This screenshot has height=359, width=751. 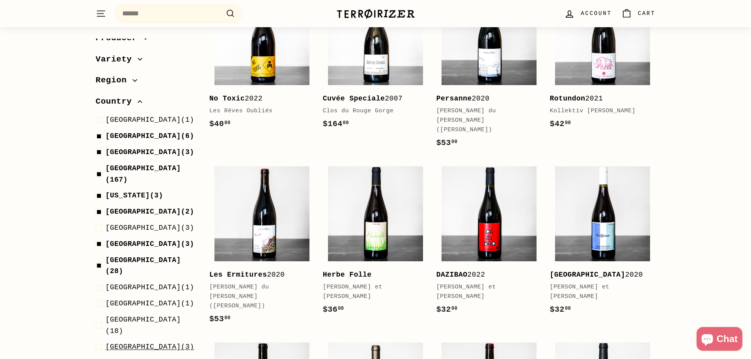 What do you see at coordinates (347, 275) in the screenshot?
I see `b: Herbe Folle` at bounding box center [347, 275].